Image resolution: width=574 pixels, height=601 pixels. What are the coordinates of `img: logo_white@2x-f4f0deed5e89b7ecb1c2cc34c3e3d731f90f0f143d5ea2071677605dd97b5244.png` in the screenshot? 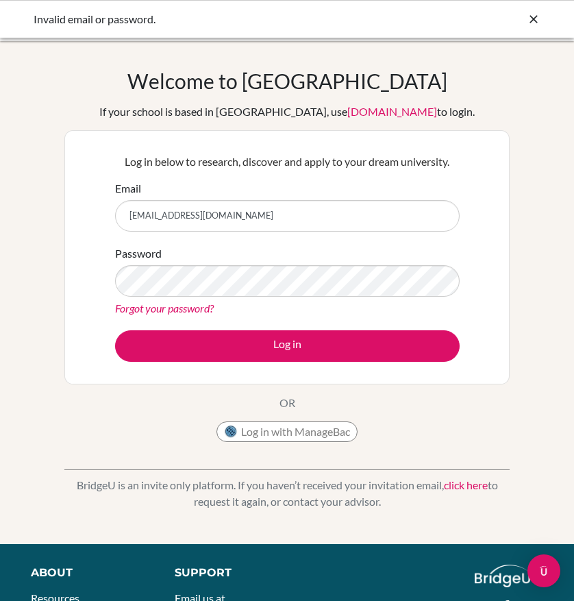 It's located at (502, 576).